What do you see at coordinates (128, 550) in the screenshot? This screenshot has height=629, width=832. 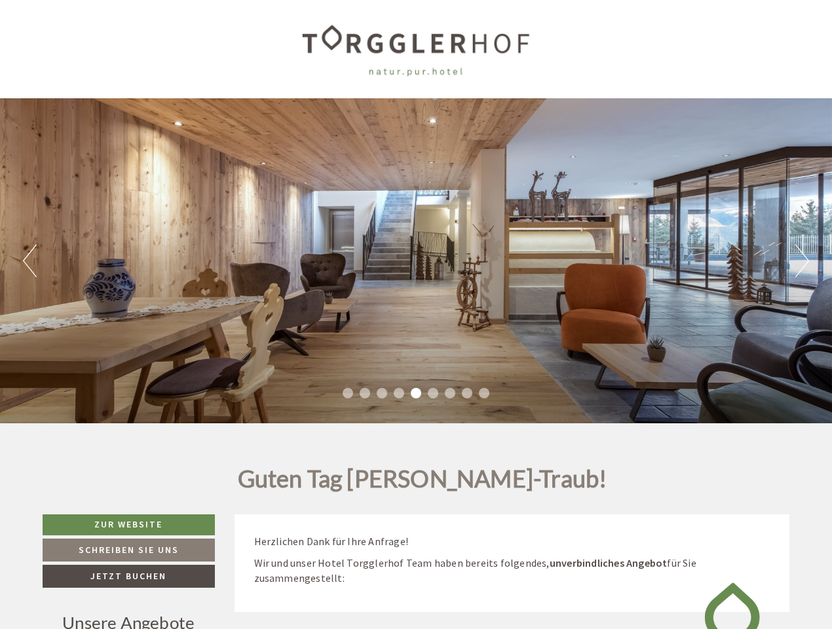 I see `a: Schreiben Sie uns` at bounding box center [128, 550].